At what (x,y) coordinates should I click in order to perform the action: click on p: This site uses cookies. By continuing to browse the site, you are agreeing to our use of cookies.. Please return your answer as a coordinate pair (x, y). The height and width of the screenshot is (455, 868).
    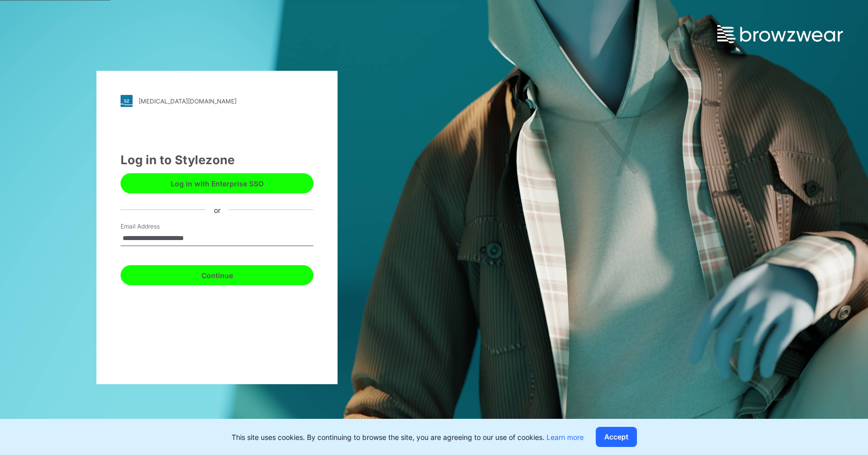
    Looking at the image, I should click on (408, 436).